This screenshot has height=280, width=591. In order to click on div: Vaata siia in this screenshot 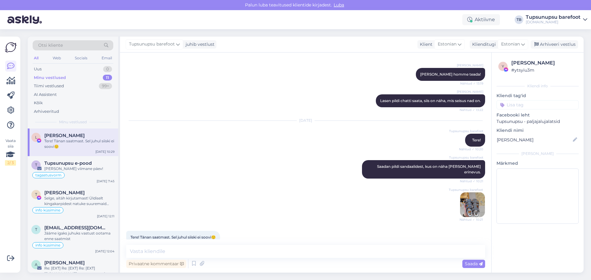, I will do `click(10, 152)`.